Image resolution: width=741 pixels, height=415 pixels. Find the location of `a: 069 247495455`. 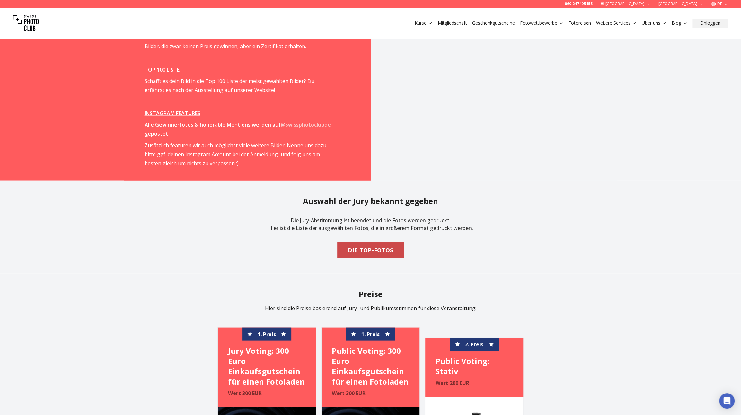

a: 069 247495455 is located at coordinates (578, 4).